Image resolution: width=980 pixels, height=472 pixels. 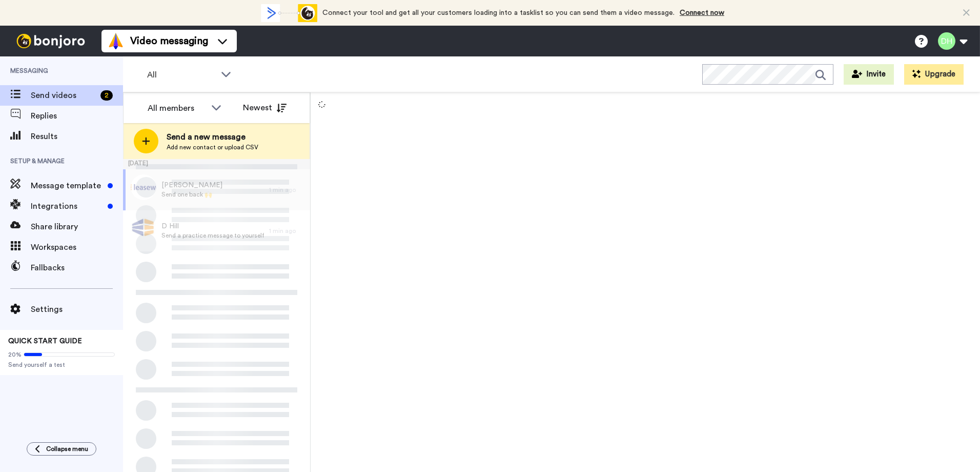 I want to click on span: Add new contact or upload CSV, so click(x=212, y=147).